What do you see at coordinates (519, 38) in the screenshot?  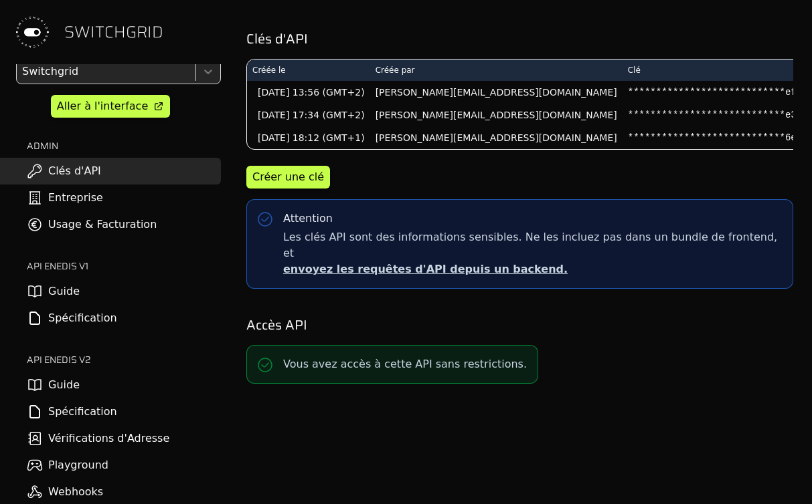 I see `h2: Clés d'API` at bounding box center [519, 38].